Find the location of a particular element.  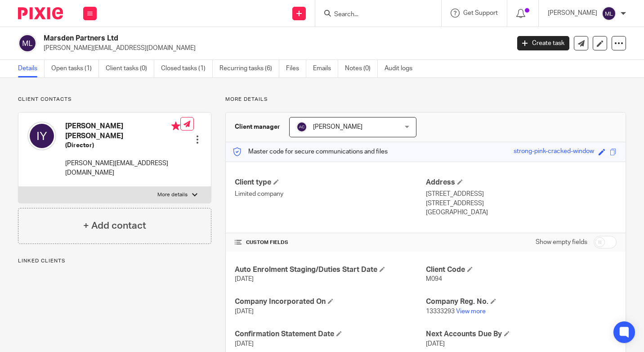

p: Master code for secure communications and files is located at coordinates (310, 152).